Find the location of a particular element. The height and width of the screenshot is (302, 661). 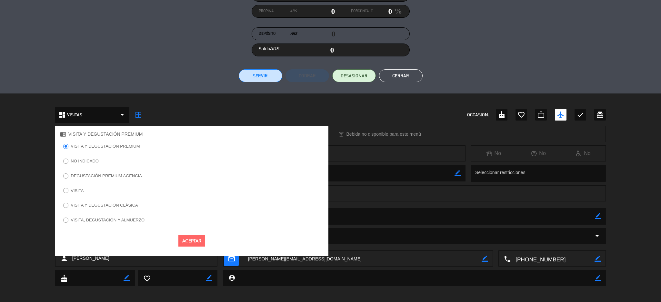

span: VISITAS is located at coordinates (74, 115).